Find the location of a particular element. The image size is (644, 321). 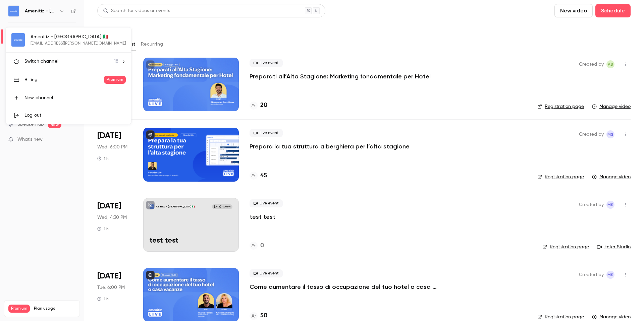

span: 18 is located at coordinates (116, 61).